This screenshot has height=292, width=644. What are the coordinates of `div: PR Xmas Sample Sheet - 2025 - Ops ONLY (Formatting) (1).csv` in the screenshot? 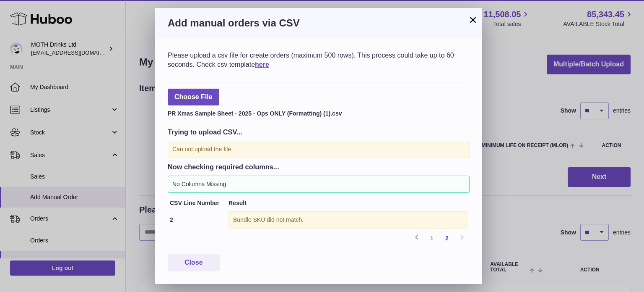 It's located at (319, 113).